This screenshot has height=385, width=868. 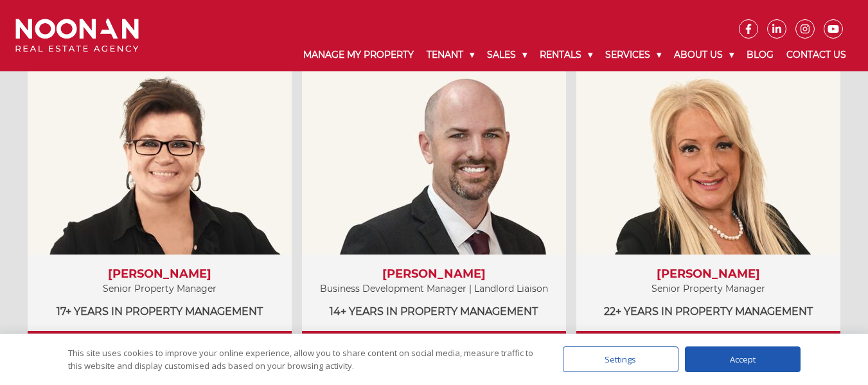 I want to click on a: Rentals, so click(x=566, y=54).